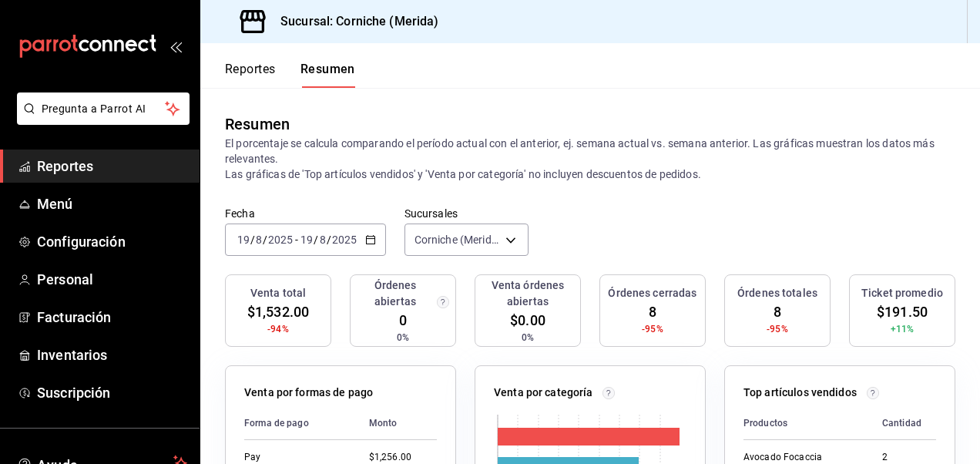 Image resolution: width=980 pixels, height=464 pixels. What do you see at coordinates (800, 392) in the screenshot?
I see `p: Top artículos vendidos` at bounding box center [800, 392].